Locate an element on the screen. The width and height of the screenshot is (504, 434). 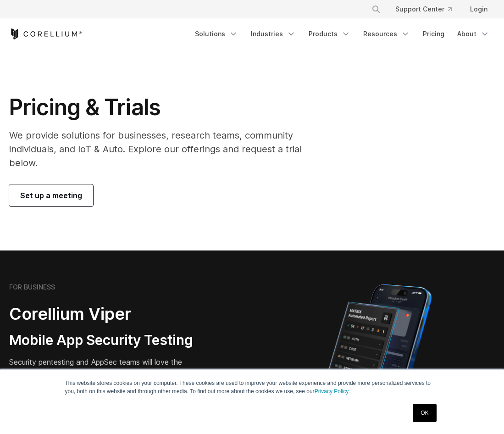
p: This website stores cookies on your computer. These cookies are used to improve your website expe... is located at coordinates (252, 387).